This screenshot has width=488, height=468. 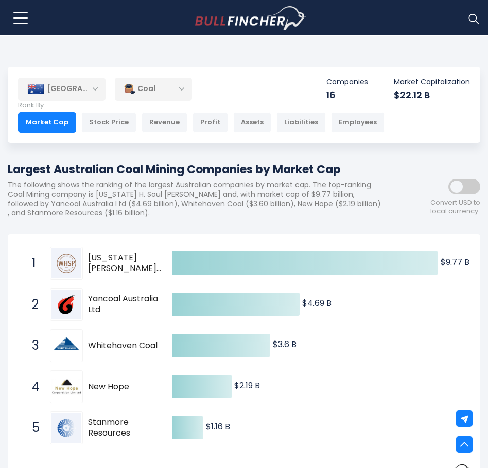 What do you see at coordinates (198, 169) in the screenshot?
I see `h1: Largest Australian Coal Mining Companies by Market Cap` at bounding box center [198, 169].